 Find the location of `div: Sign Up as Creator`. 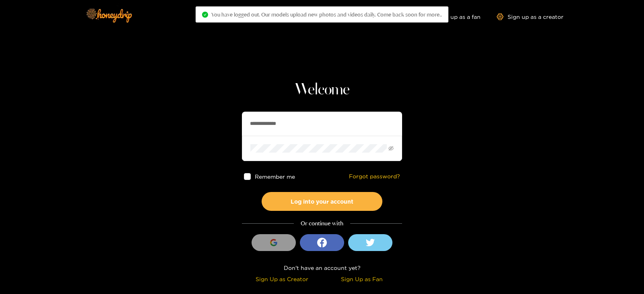

div: Sign Up as Creator is located at coordinates (282, 279).